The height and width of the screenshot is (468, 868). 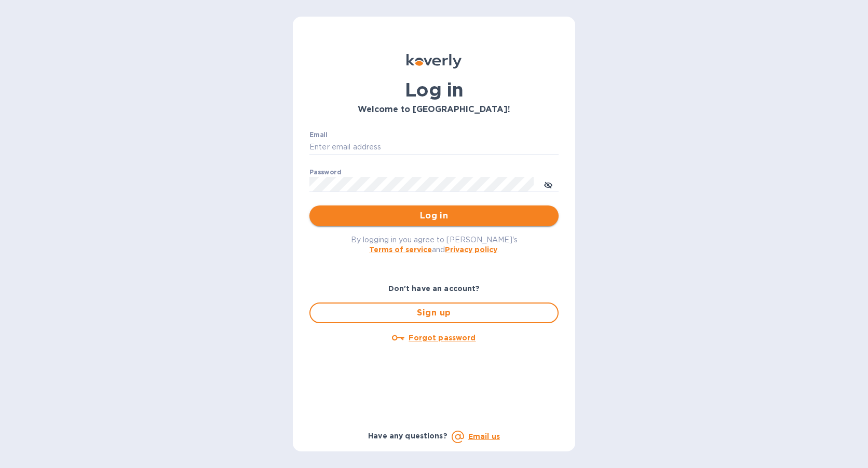 I want to click on img: Koverly, so click(x=434, y=61).